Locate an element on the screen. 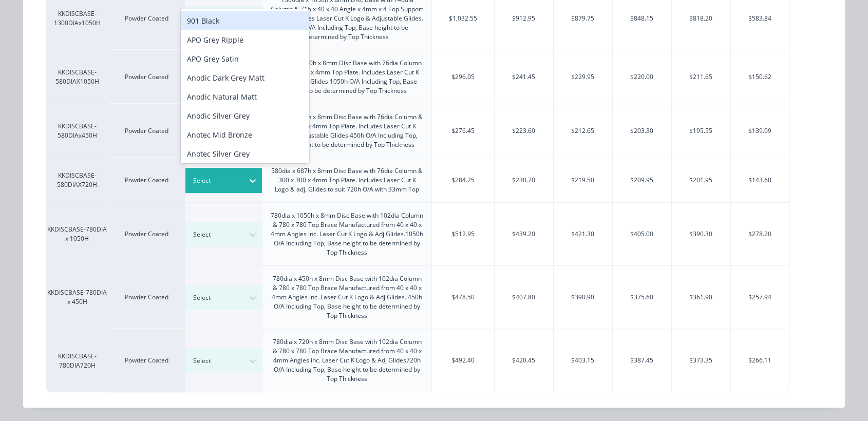  div: $387.45 is located at coordinates (642, 360).